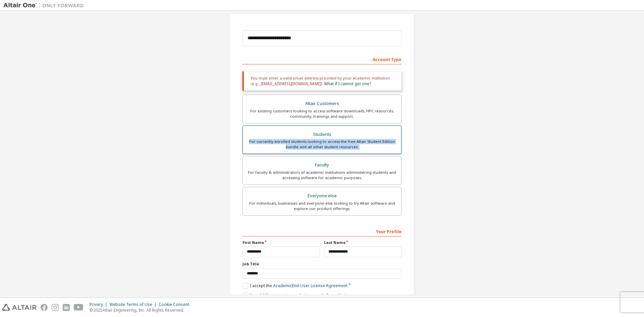 The width and height of the screenshot is (644, 317). Describe the element at coordinates (45, 5) in the screenshot. I see `img: Altair One` at that location.